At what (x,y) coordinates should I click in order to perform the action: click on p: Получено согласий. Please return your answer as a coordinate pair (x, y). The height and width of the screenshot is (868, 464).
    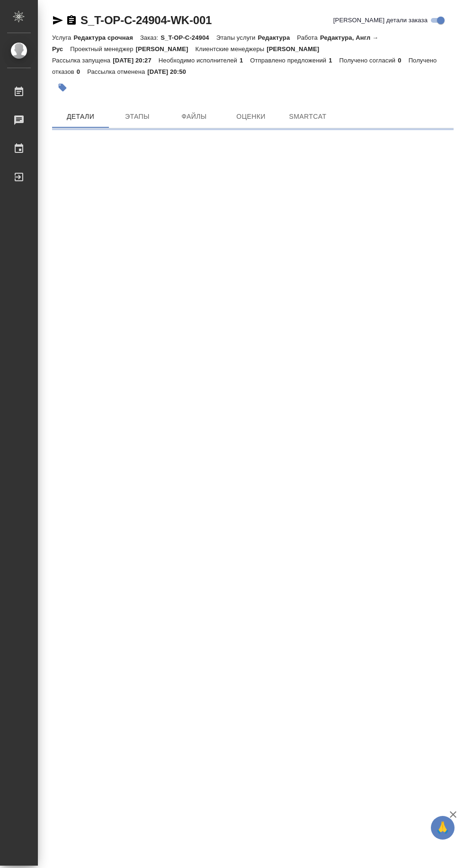
    Looking at the image, I should click on (369, 60).